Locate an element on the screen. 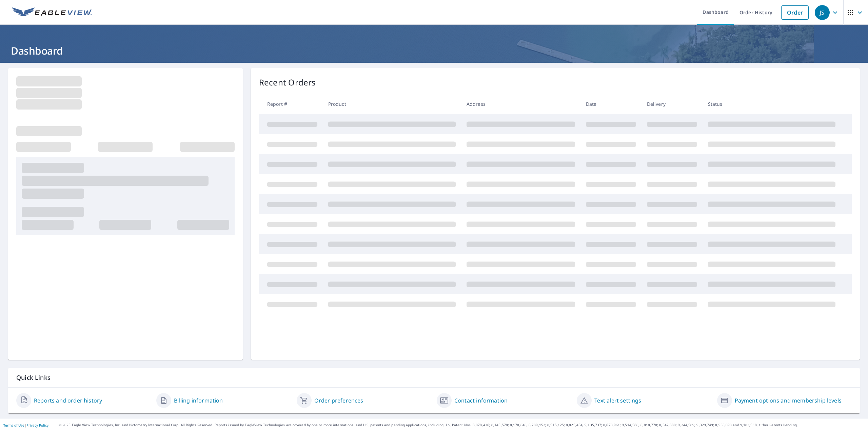  th: Report # is located at coordinates (291, 104).